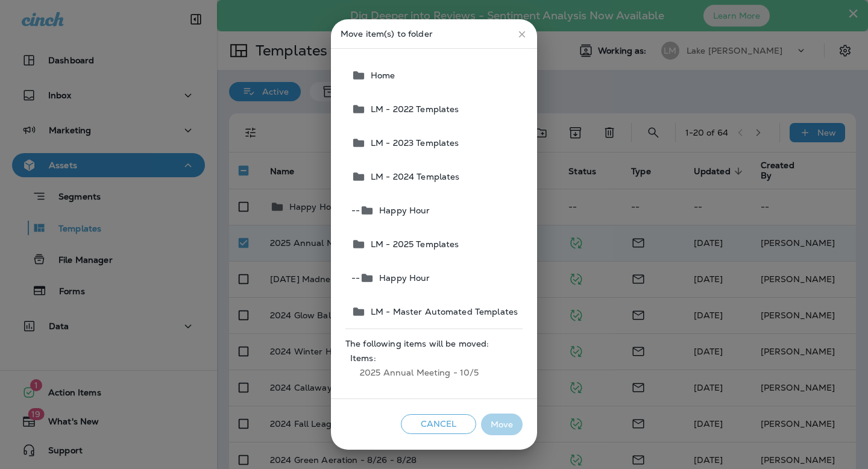 This screenshot has height=469, width=868. I want to click on button: LM - 2025 Templates, so click(434, 245).